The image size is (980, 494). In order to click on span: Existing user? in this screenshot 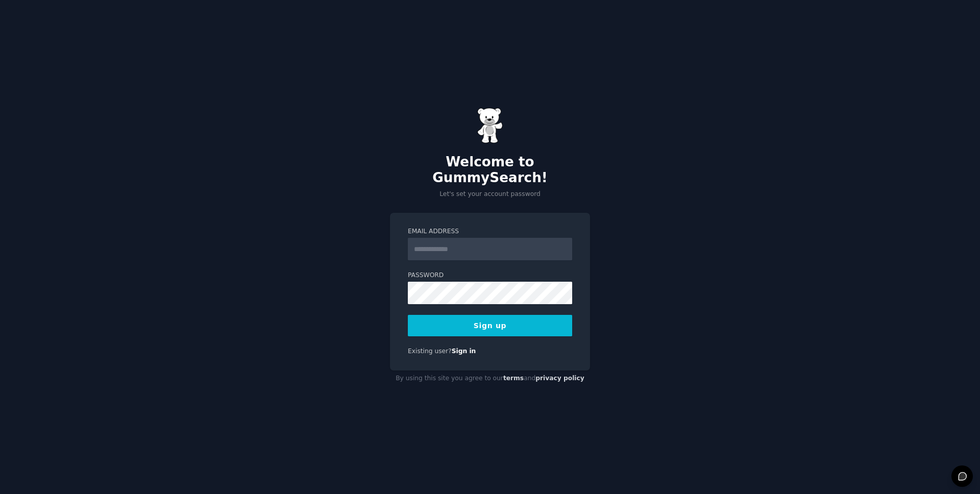, I will do `click(430, 351)`.